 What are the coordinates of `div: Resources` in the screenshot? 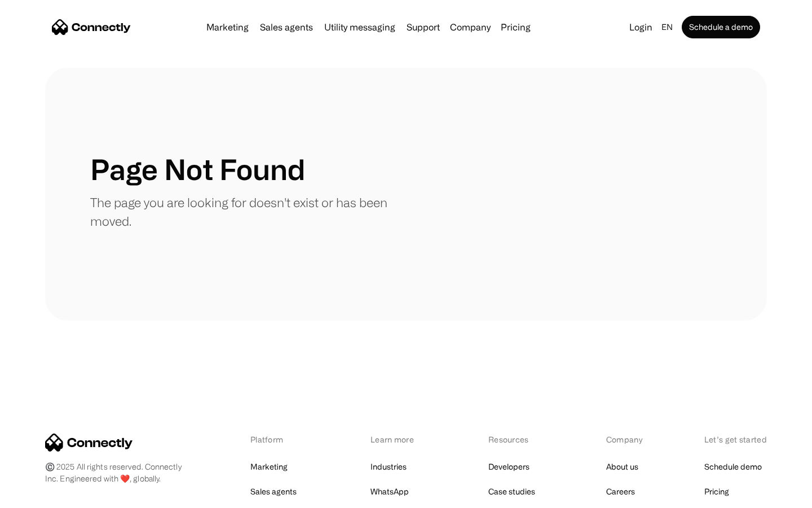 It's located at (517, 439).